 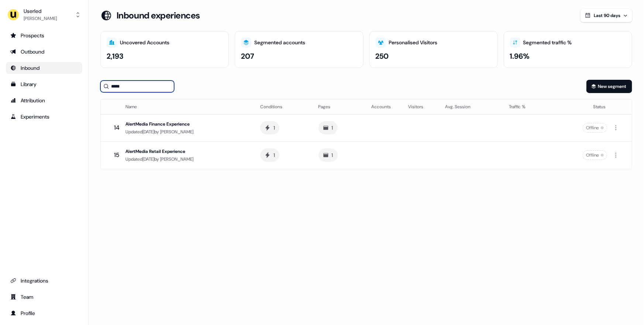 I want to click on a: Go to profile, so click(x=44, y=313).